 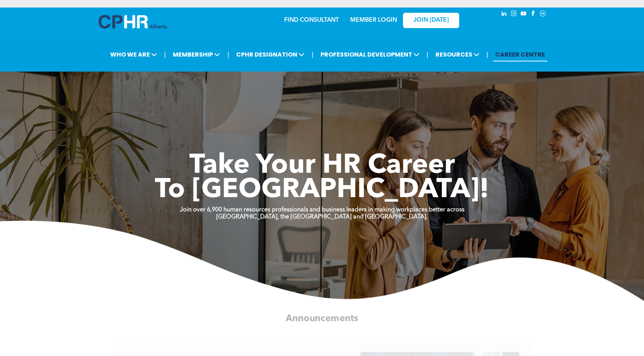 What do you see at coordinates (322, 167) in the screenshot?
I see `span: Take Your HR Career` at bounding box center [322, 167].